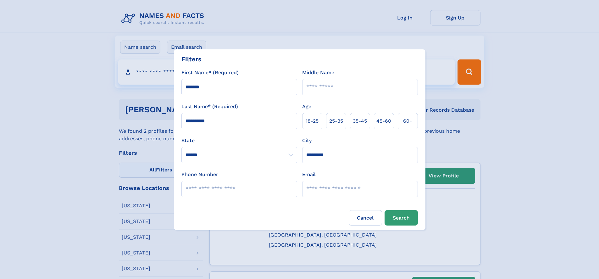  What do you see at coordinates (200, 175) in the screenshot?
I see `label: Phone Number` at bounding box center [200, 175].